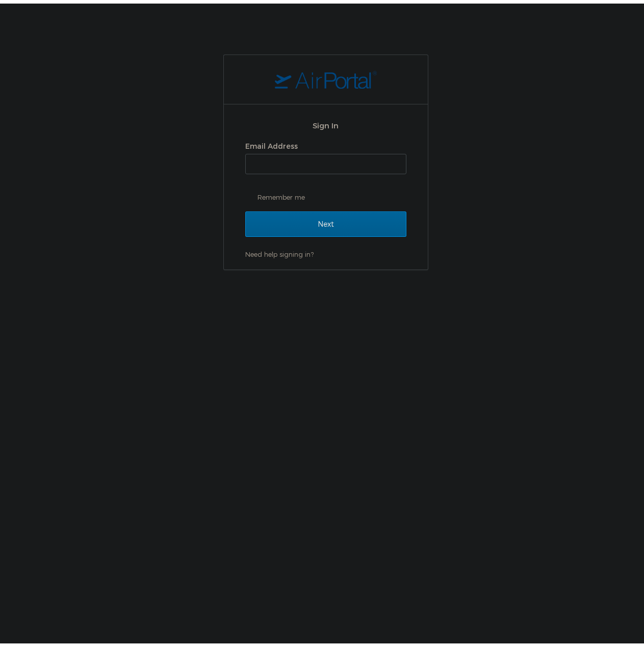 This screenshot has height=647, width=644. What do you see at coordinates (271, 142) in the screenshot?
I see `label: Email Address` at bounding box center [271, 142].